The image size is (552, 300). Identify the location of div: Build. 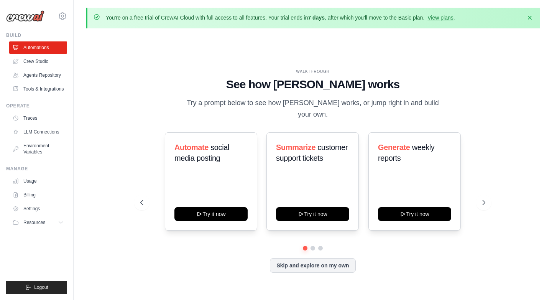
(36, 35).